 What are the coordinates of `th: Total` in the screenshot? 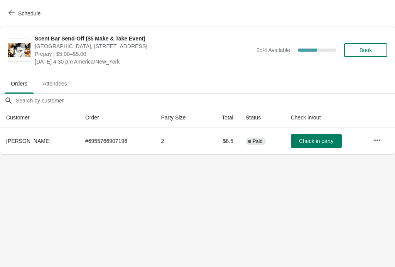 It's located at (223, 118).